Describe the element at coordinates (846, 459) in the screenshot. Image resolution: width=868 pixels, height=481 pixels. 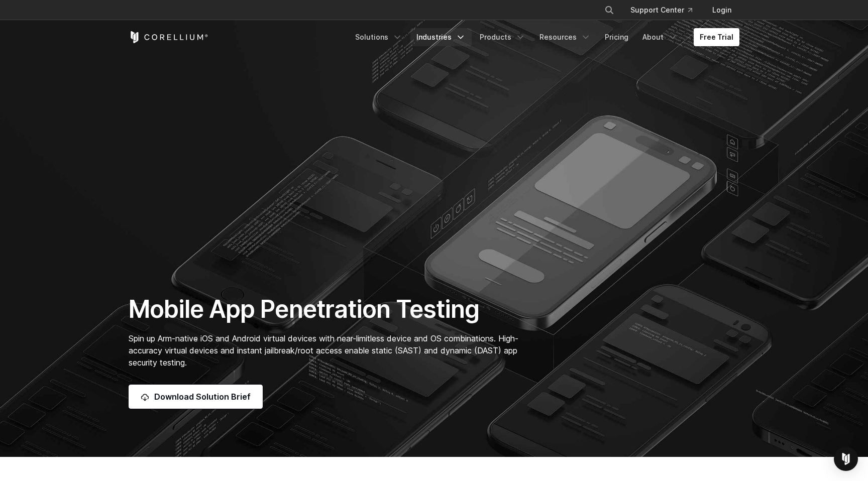
I see `div: Open Intercom Messenger` at that location.